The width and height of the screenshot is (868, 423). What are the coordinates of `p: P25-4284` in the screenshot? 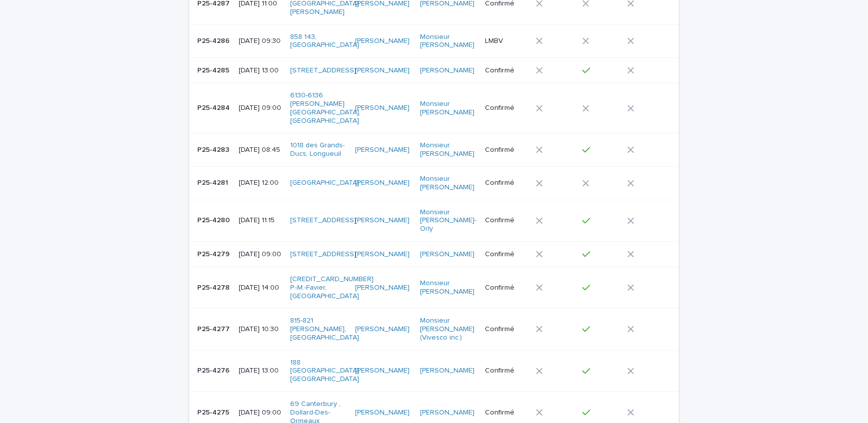 It's located at (214, 107).